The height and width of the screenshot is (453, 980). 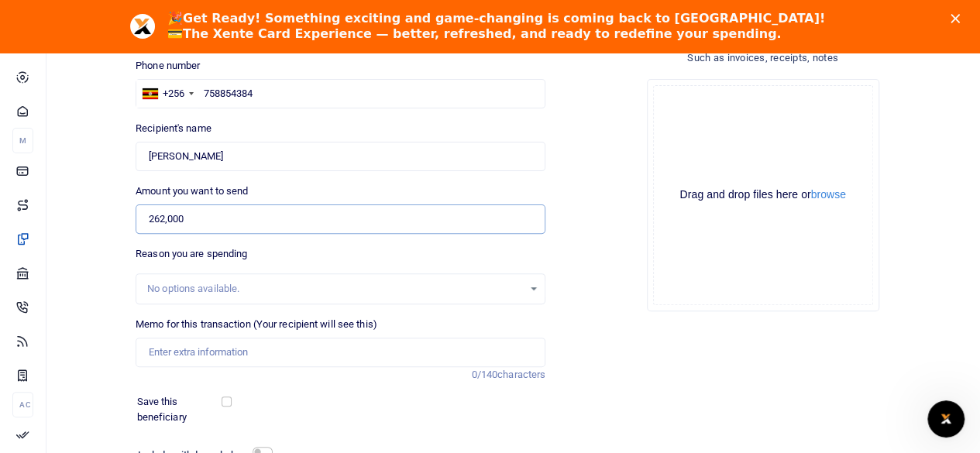 I want to click on h4: Such as invoices, receipts, notes, so click(x=762, y=58).